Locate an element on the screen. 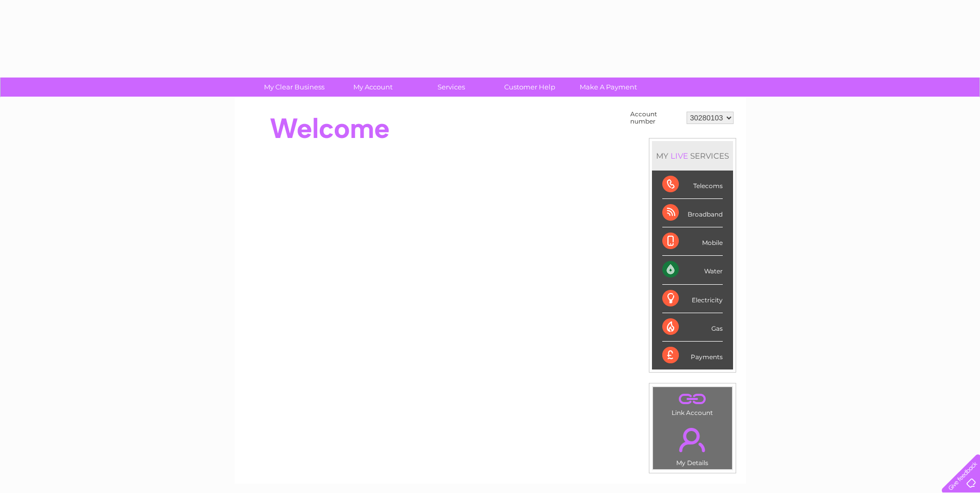  div: Payments is located at coordinates (692, 355).